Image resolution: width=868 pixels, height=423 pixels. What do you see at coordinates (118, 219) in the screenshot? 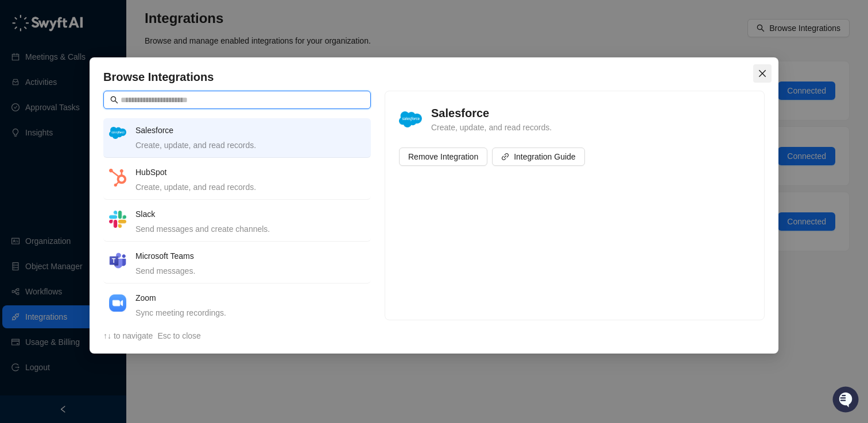
I see `img: slack-Cn3INd-T.png` at bounding box center [118, 219].